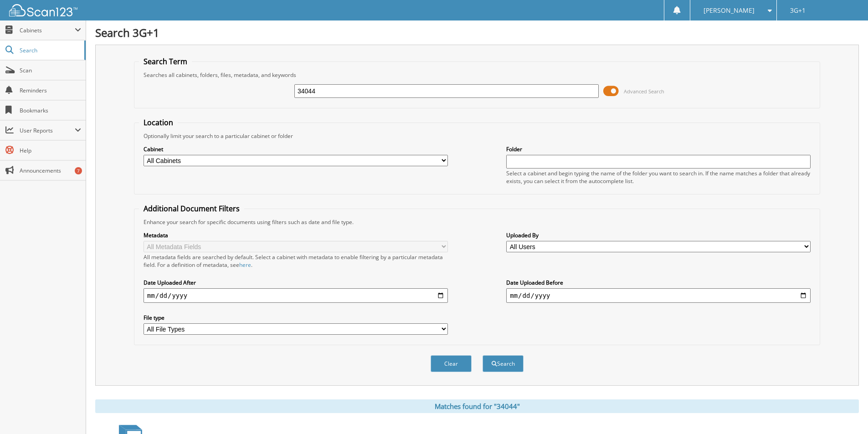 The image size is (868, 434). What do you see at coordinates (477, 407) in the screenshot?
I see `div: Matches found for "34044"` at bounding box center [477, 407].